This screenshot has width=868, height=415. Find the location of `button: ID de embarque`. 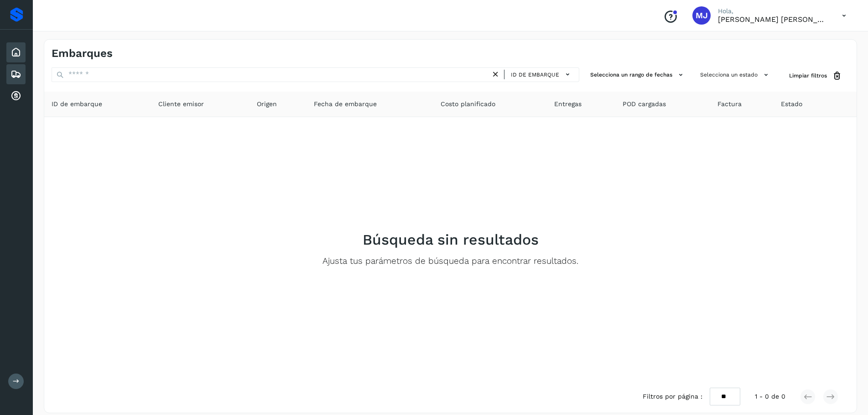

button: ID de embarque is located at coordinates (541, 74).